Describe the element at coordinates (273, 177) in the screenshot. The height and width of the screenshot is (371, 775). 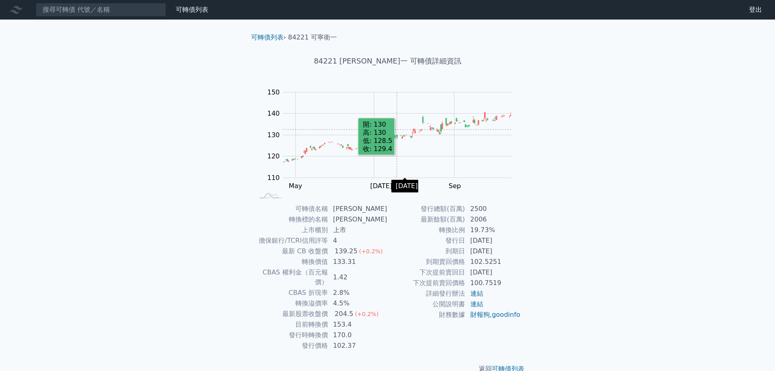
I see `tspan: 110` at that location.